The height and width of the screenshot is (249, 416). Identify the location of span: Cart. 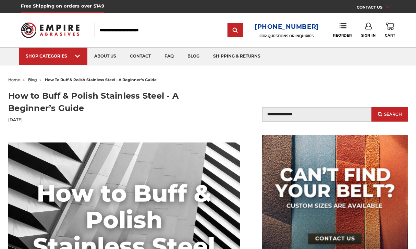
(390, 35).